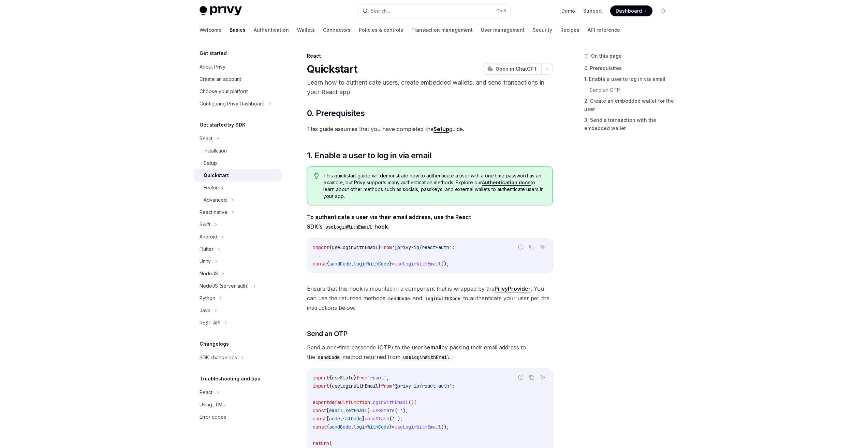 The height and width of the screenshot is (448, 868). Describe the element at coordinates (629, 68) in the screenshot. I see `a: 0. Prerequisites` at that location.